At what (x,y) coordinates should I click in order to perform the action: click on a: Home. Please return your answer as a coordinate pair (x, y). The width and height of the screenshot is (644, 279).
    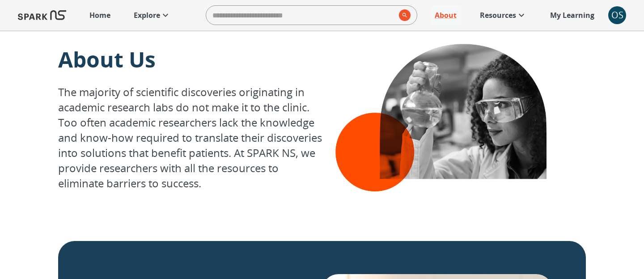
    Looking at the image, I should click on (100, 15).